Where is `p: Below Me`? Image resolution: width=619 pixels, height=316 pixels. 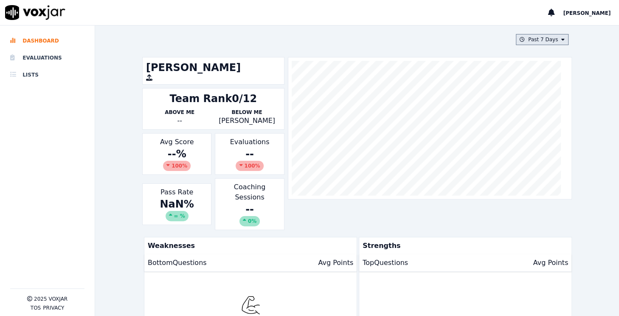
p: Below Me is located at coordinates (247, 112).